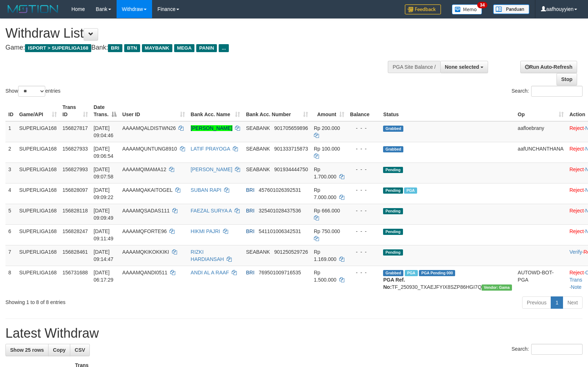  I want to click on b: PGA Ref. No:, so click(394, 283).